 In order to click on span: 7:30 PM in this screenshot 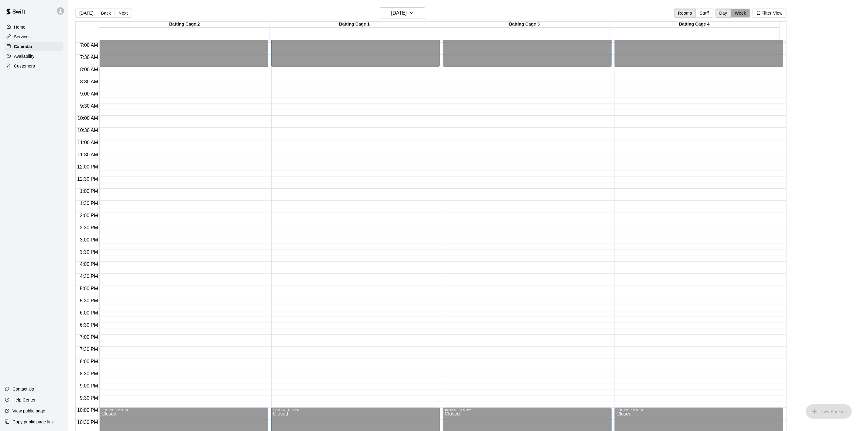, I will do `click(89, 349)`.